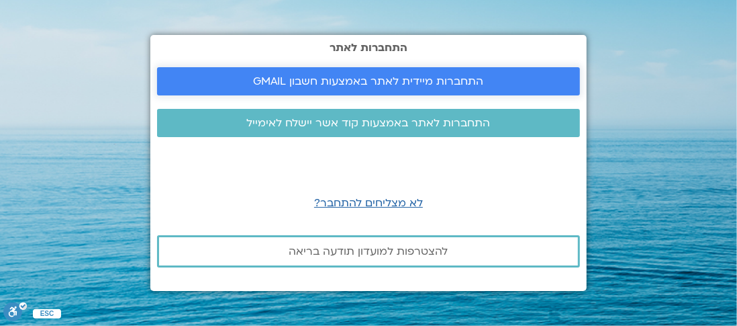 This screenshot has width=737, height=326. What do you see at coordinates (369, 81) in the screenshot?
I see `span: התחברות מיידית לאתר באמצעות חשבון GMAIL` at bounding box center [369, 81].